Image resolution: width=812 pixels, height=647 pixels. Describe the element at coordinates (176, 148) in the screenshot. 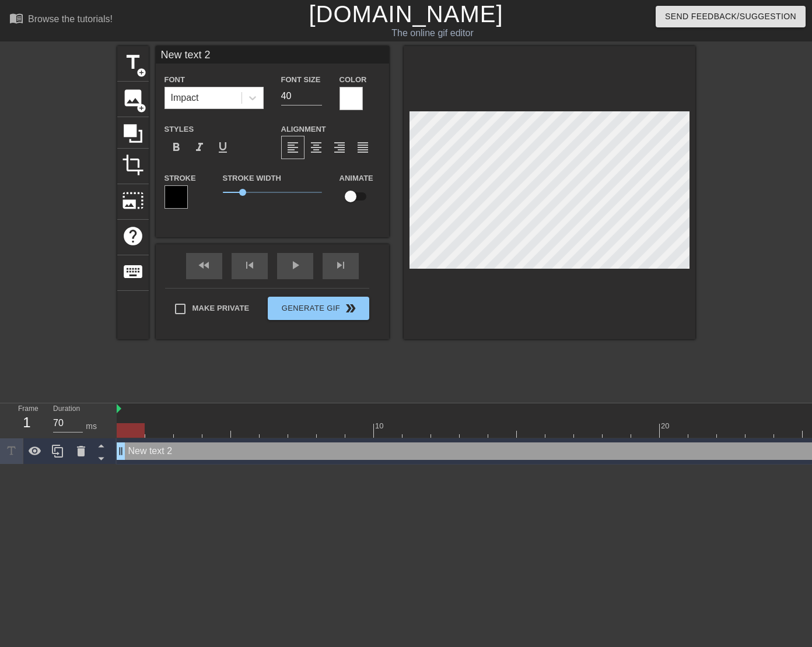

I see `span: format_bold` at that location.